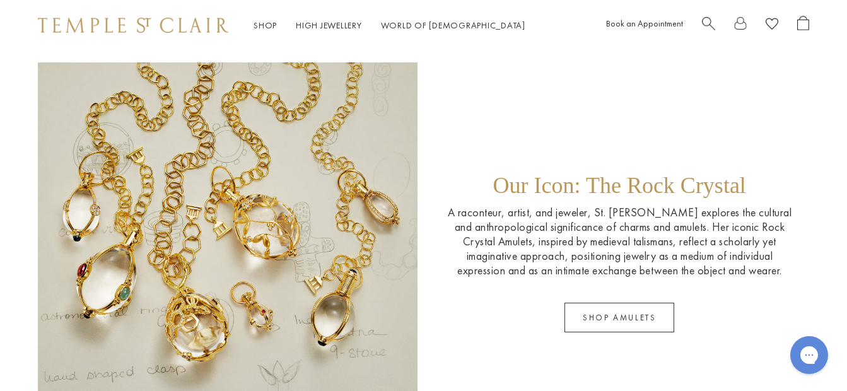  What do you see at coordinates (772, 25) in the screenshot?
I see `a: View Wishlist` at bounding box center [772, 25].